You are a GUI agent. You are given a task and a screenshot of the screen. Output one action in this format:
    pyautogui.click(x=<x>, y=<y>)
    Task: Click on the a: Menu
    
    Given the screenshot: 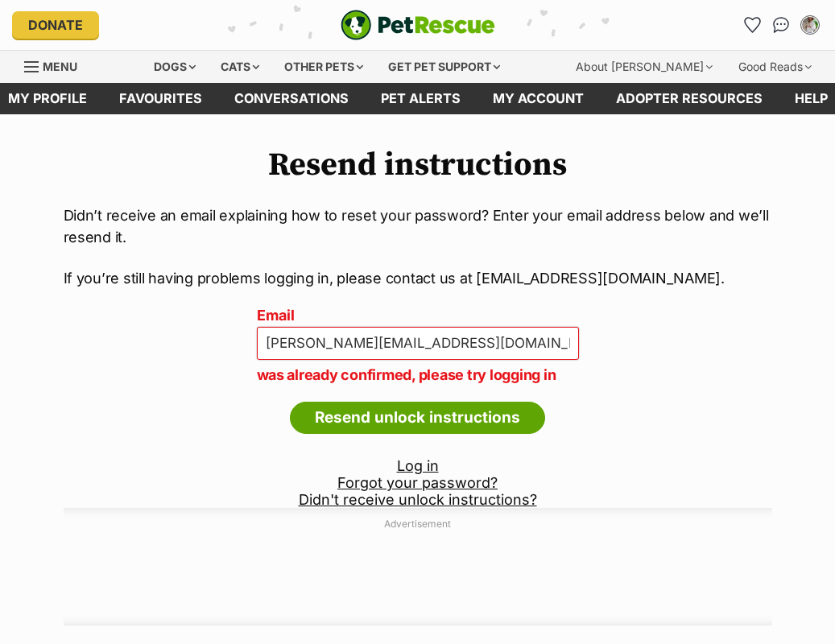 What is the action you would take?
    pyautogui.click(x=57, y=65)
    